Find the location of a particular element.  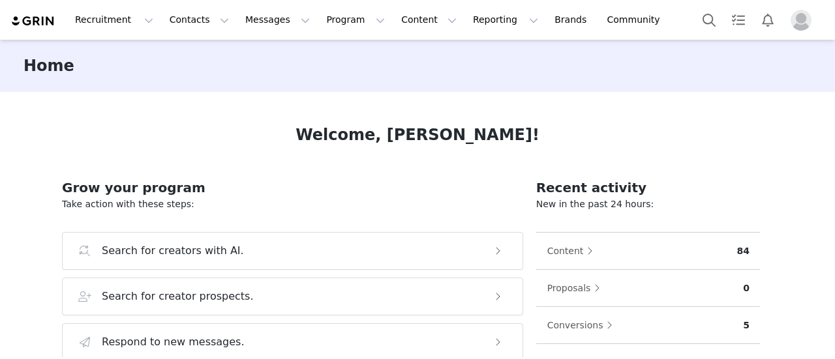

h3: Search for creator prospects. is located at coordinates (177, 297).